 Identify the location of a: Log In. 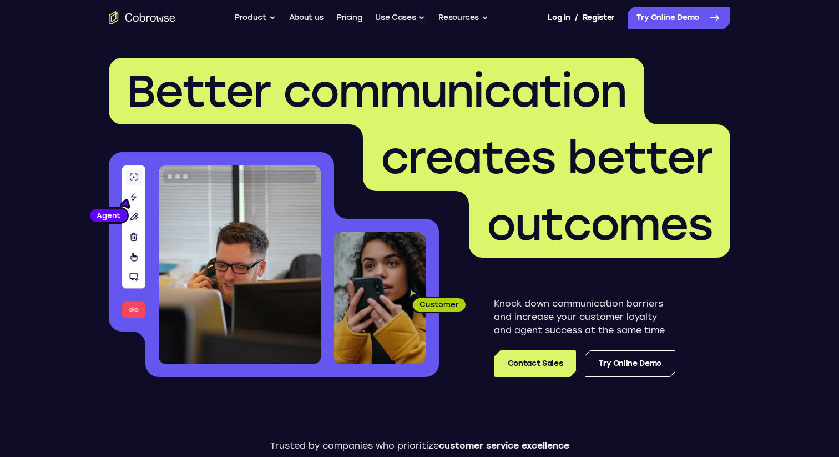
(559, 18).